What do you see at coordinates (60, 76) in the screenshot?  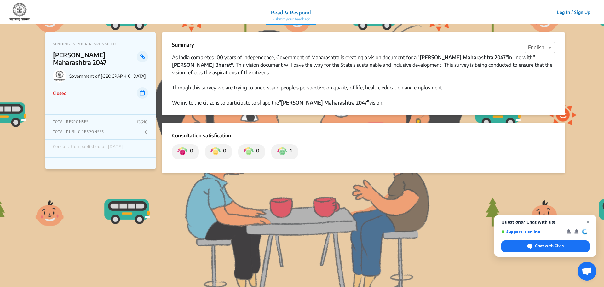 I see `img: Government of Maharashtra logo` at bounding box center [60, 76].